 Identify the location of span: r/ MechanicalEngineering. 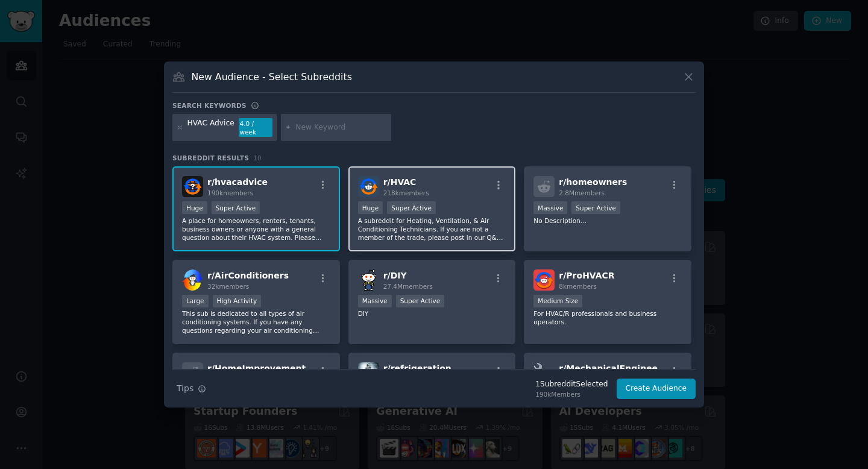
(617, 368).